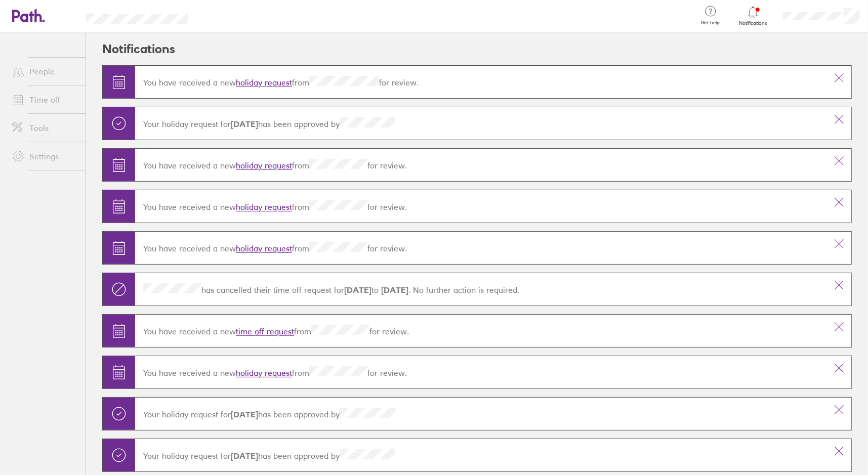 The height and width of the screenshot is (475, 868). What do you see at coordinates (45, 99) in the screenshot?
I see `a: Time off` at bounding box center [45, 99].